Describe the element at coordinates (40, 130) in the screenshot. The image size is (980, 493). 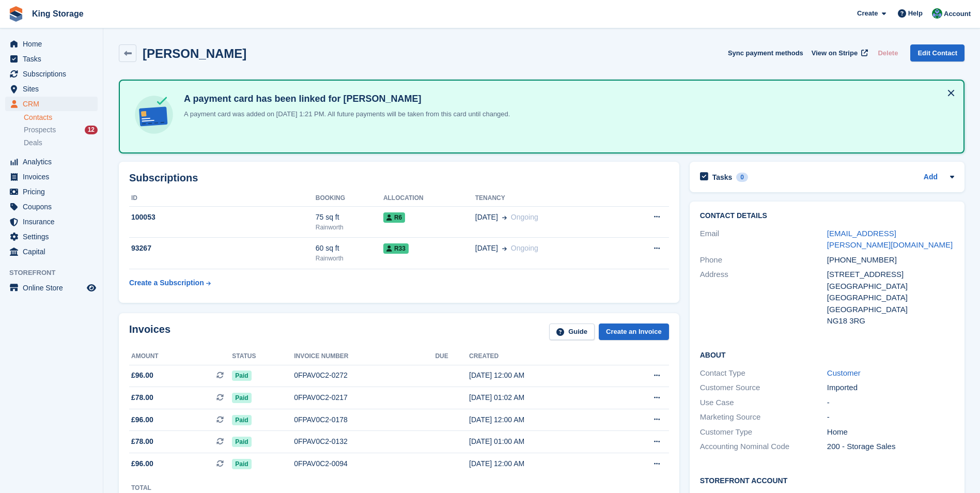
I see `span: Prospects` at that location.